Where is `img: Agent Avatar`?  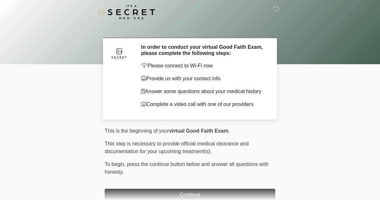 img: Agent Avatar is located at coordinates (119, 54).